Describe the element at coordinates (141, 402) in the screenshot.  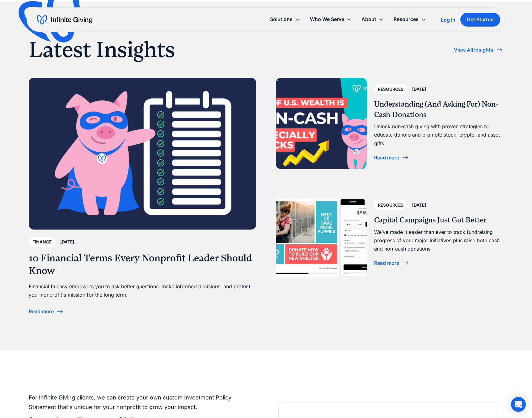
I see `p: For Infinite Giving clients, we can create your own custom Investment Policy Statement that's uni...` at that location.